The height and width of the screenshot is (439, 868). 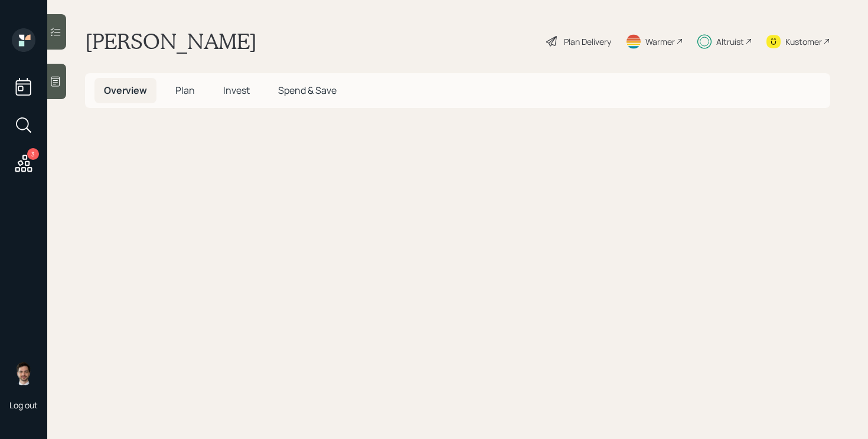 I want to click on div: Log out, so click(x=23, y=405).